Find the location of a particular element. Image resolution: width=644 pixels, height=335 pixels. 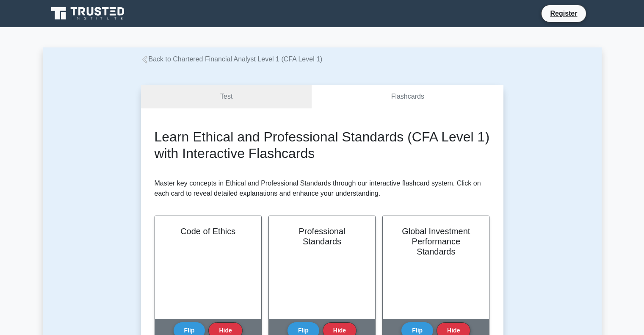

a: Register is located at coordinates (564, 13).